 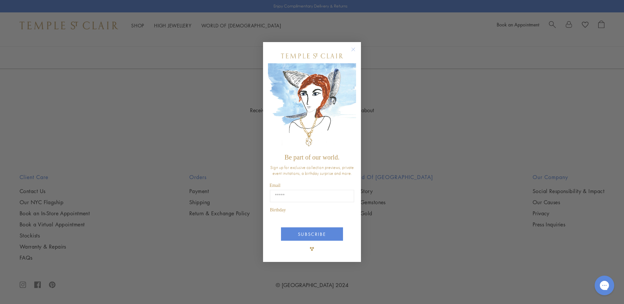 What do you see at coordinates (312, 107) in the screenshot?
I see `img: c4a9eb12-d91a-4d4a-8ee0-386386f4f338.jpeg` at bounding box center [312, 107].